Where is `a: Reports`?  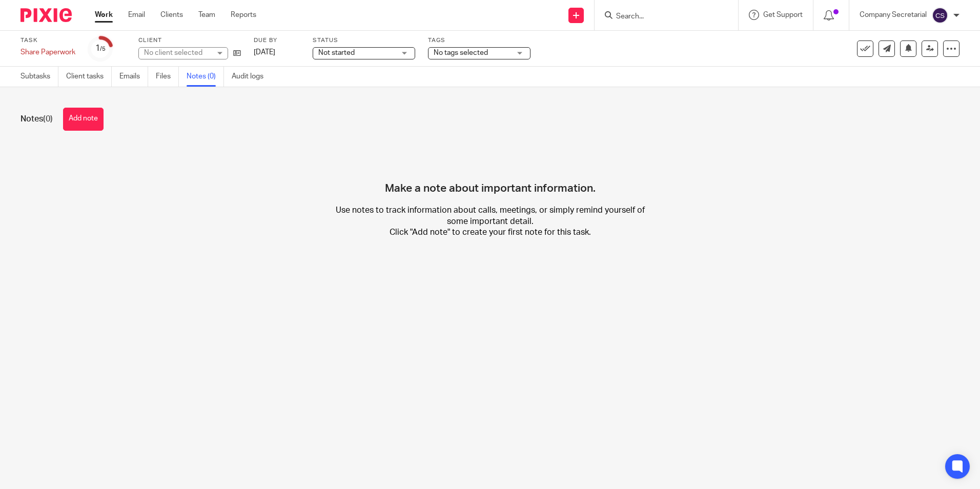
a: Reports is located at coordinates (244, 15).